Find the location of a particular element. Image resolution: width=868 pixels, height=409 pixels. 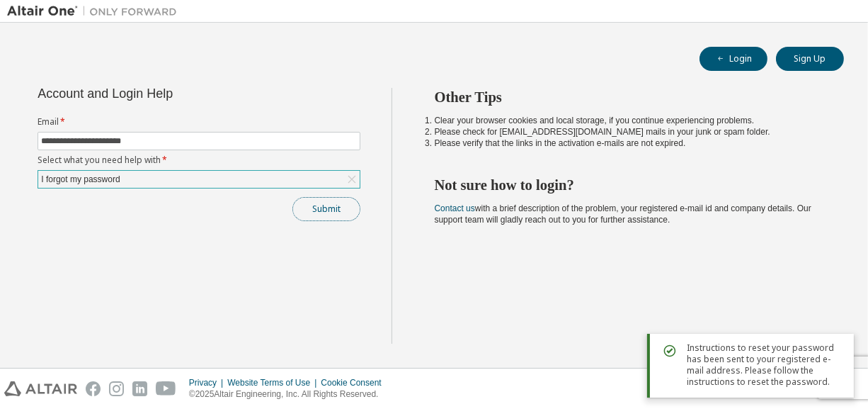

img: facebook.svg is located at coordinates (93, 388).